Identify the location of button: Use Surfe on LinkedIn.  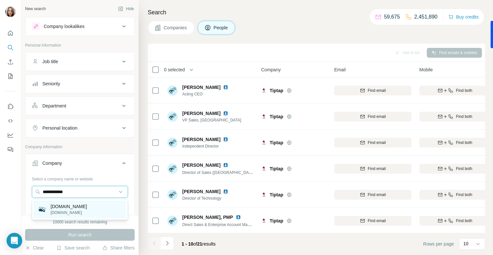
(10, 107).